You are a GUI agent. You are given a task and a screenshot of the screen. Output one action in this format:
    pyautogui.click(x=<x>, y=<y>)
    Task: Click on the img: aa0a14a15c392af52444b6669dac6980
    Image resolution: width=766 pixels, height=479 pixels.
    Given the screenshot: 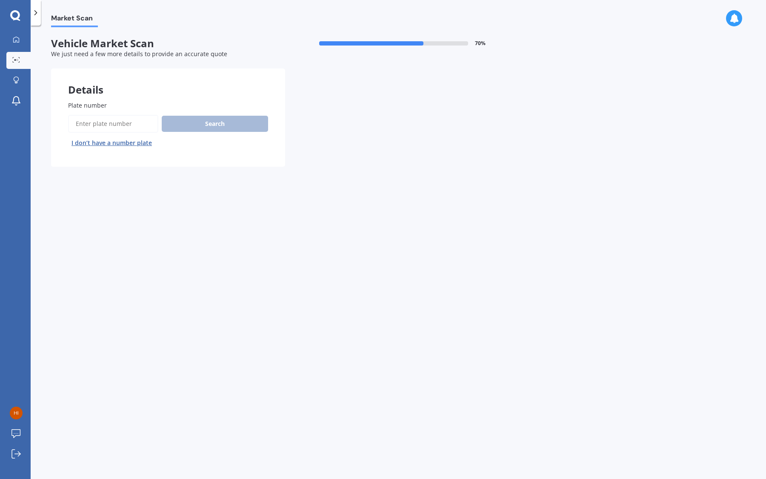 What is the action you would take?
    pyautogui.click(x=16, y=413)
    